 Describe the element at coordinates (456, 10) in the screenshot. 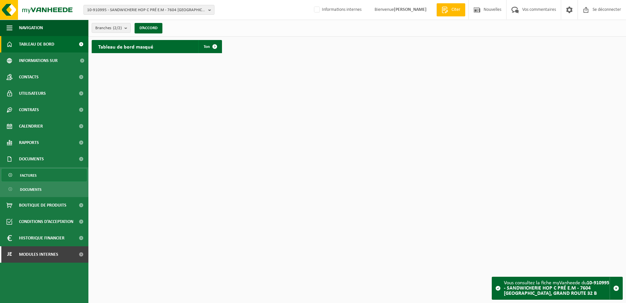

I see `span: Citer` at that location.